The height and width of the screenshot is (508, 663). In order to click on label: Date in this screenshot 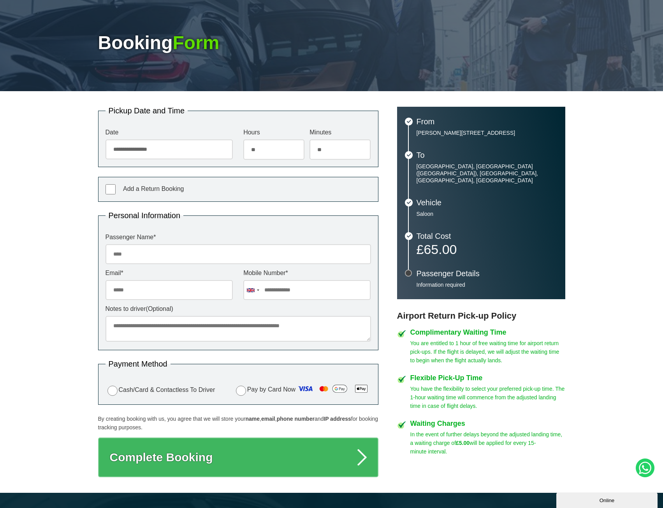, I will do `click(169, 132)`.